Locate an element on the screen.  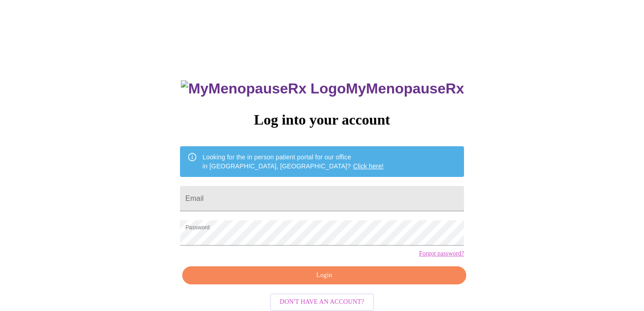
img: MyMenopauseRx Logo is located at coordinates (263, 89).